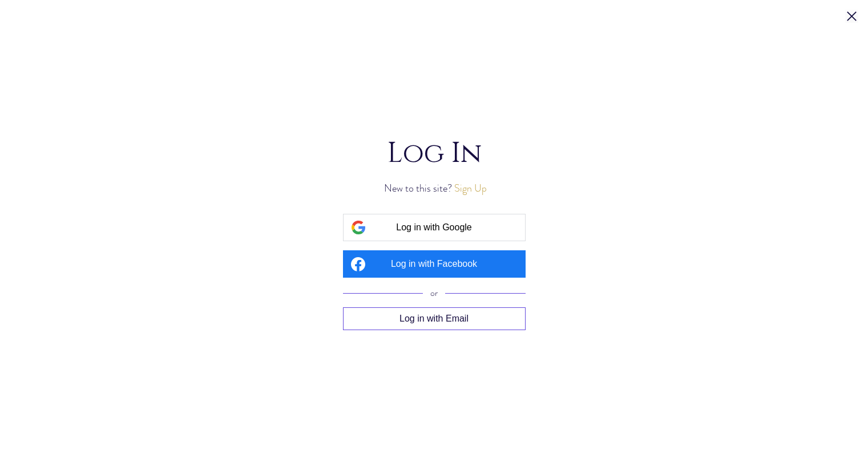  Describe the element at coordinates (852, 17) in the screenshot. I see `button: Close` at that location.